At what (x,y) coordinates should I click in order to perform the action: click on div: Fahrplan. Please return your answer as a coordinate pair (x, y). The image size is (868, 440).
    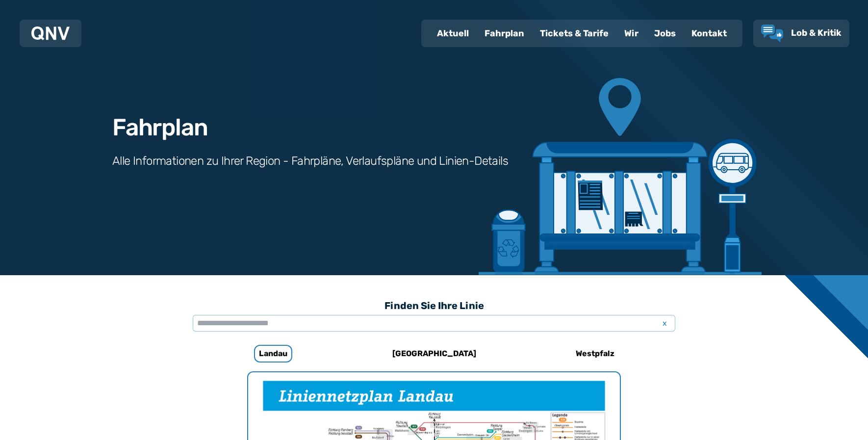
    Looking at the image, I should click on (504, 33).